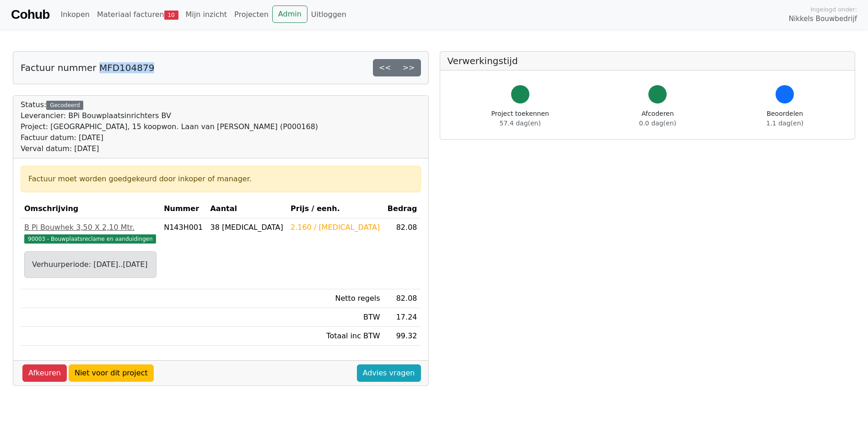 Image resolution: width=868 pixels, height=423 pixels. What do you see at coordinates (328, 15) in the screenshot?
I see `a: Uitloggen` at bounding box center [328, 15].